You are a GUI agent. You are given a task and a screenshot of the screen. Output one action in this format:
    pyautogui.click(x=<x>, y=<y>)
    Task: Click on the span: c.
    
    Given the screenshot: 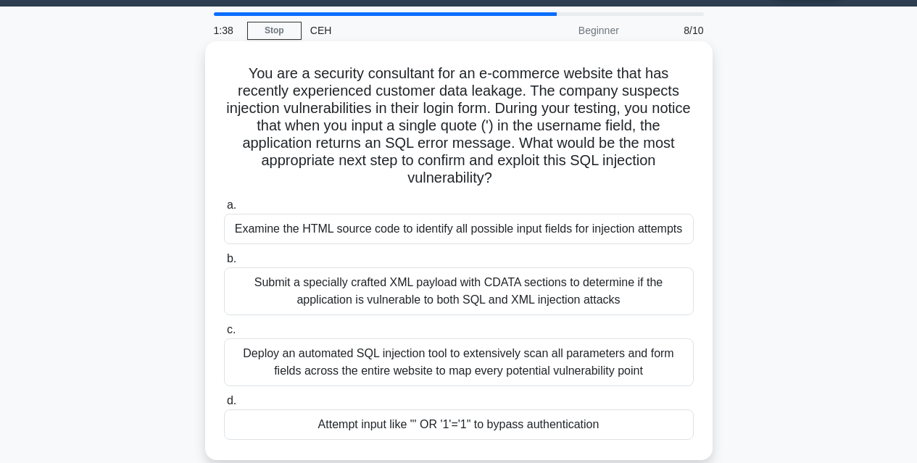 What is the action you would take?
    pyautogui.click(x=231, y=329)
    